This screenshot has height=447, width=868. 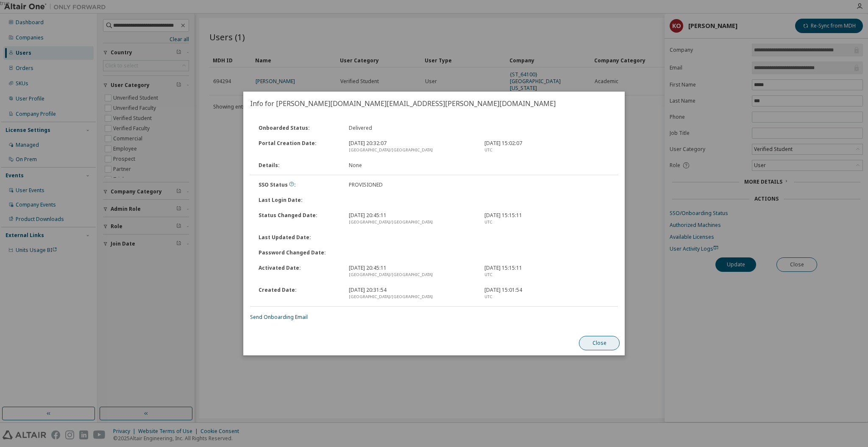 What do you see at coordinates (298, 271) in the screenshot?
I see `div: Activated Date :` at bounding box center [298, 271].